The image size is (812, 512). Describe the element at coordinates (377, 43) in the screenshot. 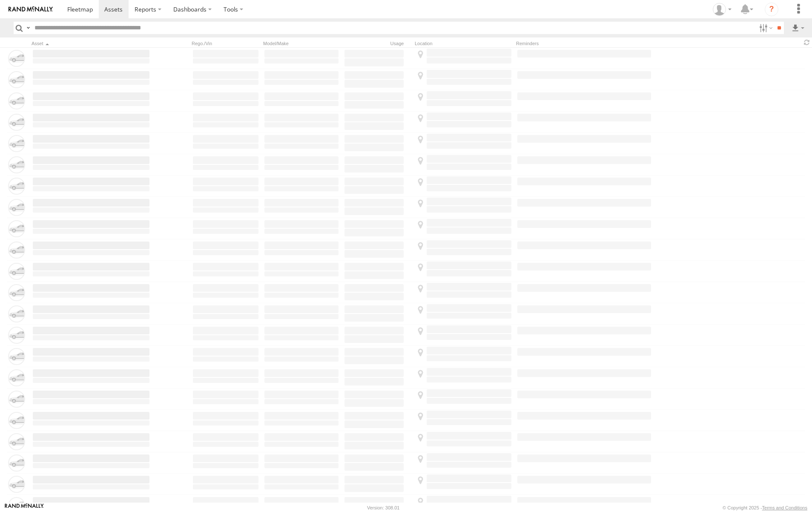

I see `div: Usage` at that location.